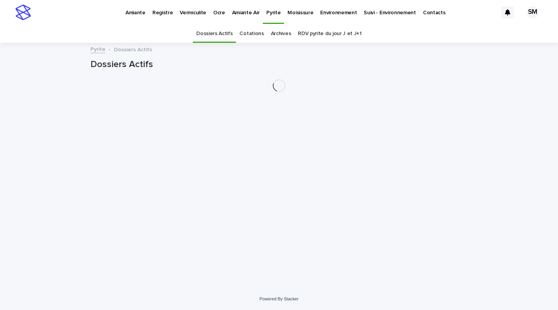 This screenshot has width=558, height=310. Describe the element at coordinates (330, 33) in the screenshot. I see `a: RDV pyrite du jour J et J+1` at that location.